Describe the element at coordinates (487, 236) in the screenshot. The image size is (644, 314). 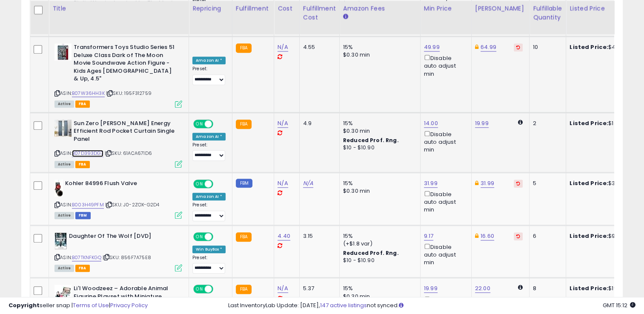
I see `a: 16.60` at that location.